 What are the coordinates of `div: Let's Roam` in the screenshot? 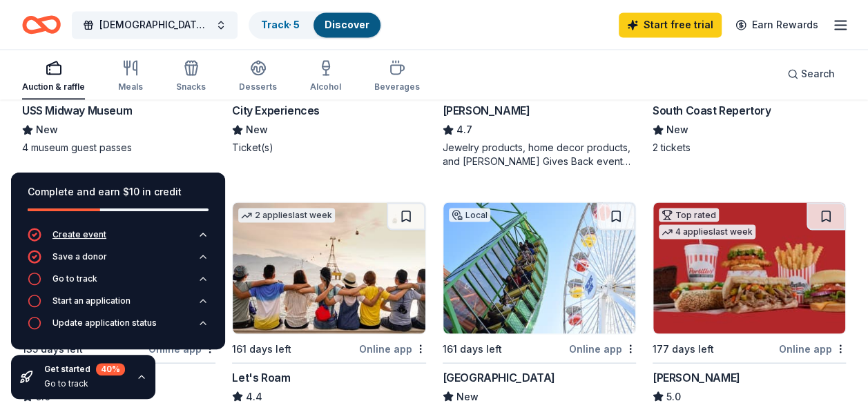 It's located at (261, 377).